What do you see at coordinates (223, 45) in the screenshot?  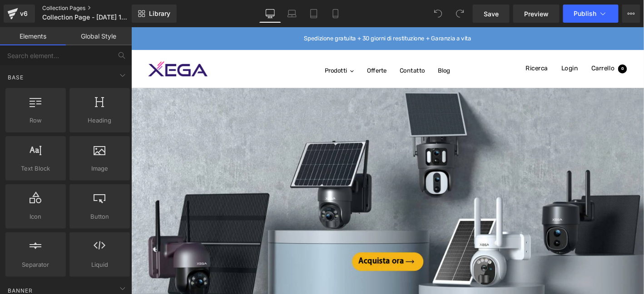 I see `a: Prodotti` at bounding box center [223, 45].